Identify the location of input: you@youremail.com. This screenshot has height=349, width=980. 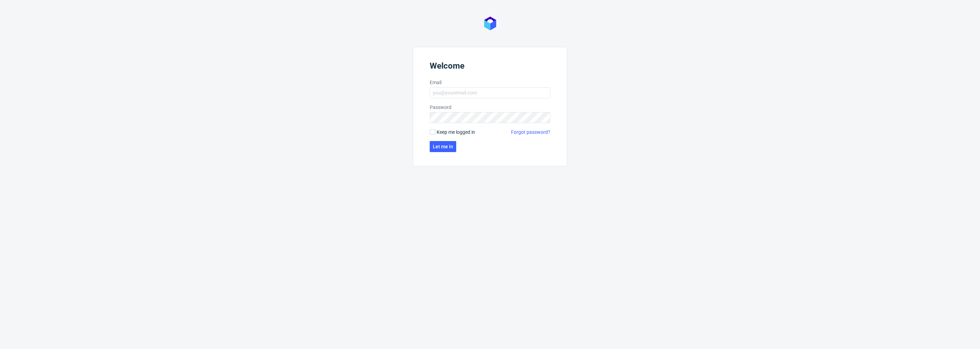
(490, 92).